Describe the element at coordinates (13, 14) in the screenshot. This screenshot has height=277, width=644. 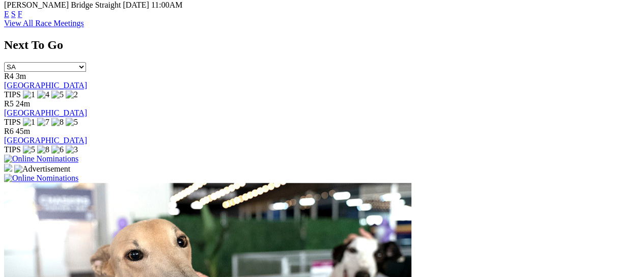
I see `a: S` at that location.